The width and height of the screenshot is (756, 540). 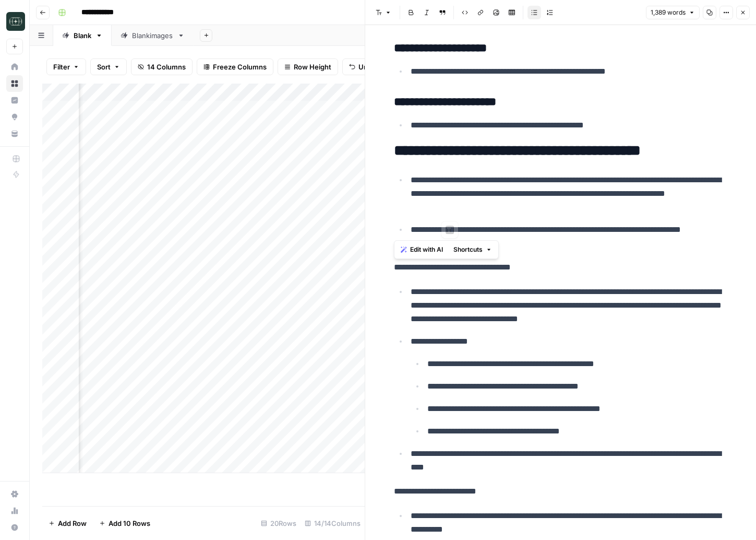 I want to click on button: Sort, so click(x=109, y=67).